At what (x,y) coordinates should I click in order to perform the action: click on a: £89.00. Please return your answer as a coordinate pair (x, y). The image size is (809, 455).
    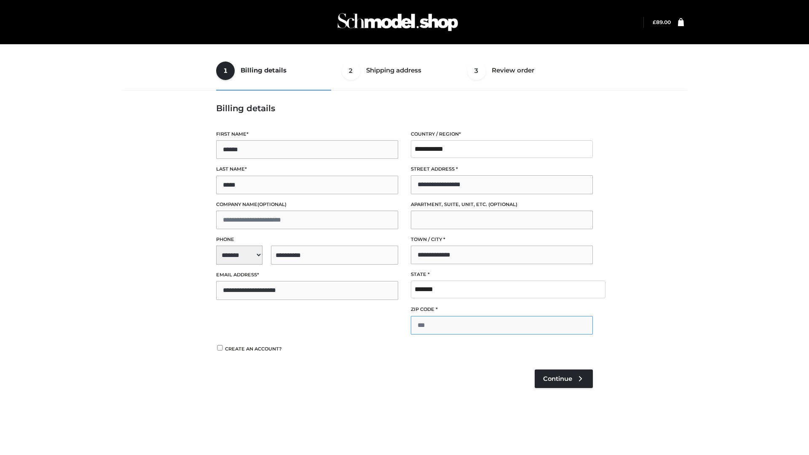
    Looking at the image, I should click on (661, 22).